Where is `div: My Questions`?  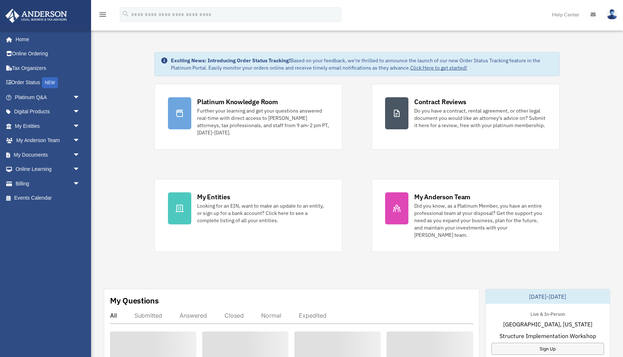
div: My Questions is located at coordinates (134, 301).